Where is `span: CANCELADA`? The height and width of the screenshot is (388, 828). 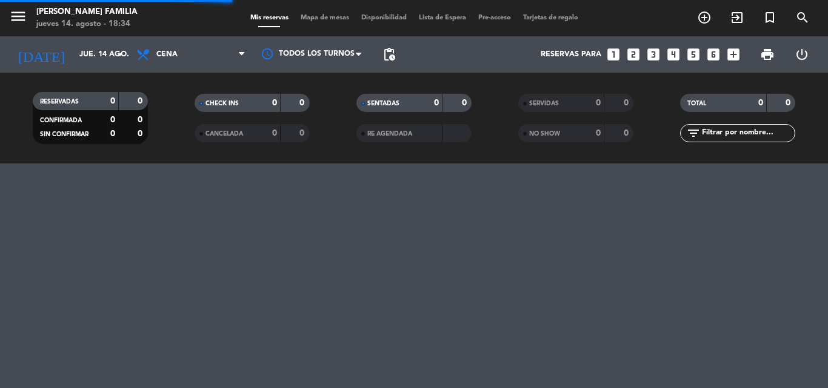
span: CANCELADA is located at coordinates (224, 134).